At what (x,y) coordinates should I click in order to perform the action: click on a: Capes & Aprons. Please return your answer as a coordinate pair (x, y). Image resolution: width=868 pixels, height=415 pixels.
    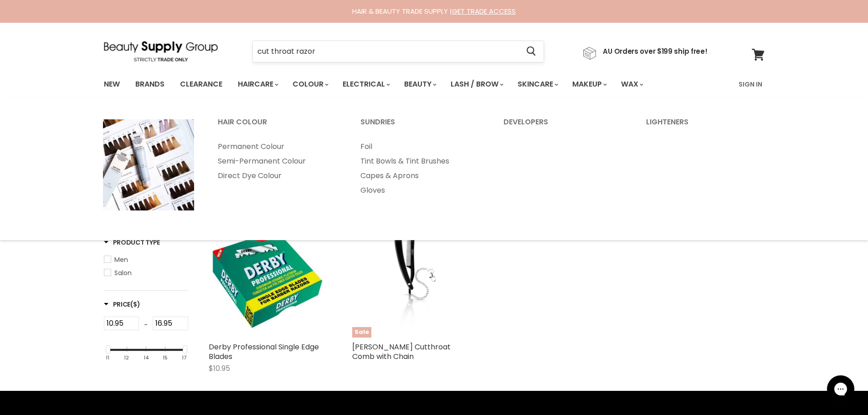
    Looking at the image, I should click on (420, 176).